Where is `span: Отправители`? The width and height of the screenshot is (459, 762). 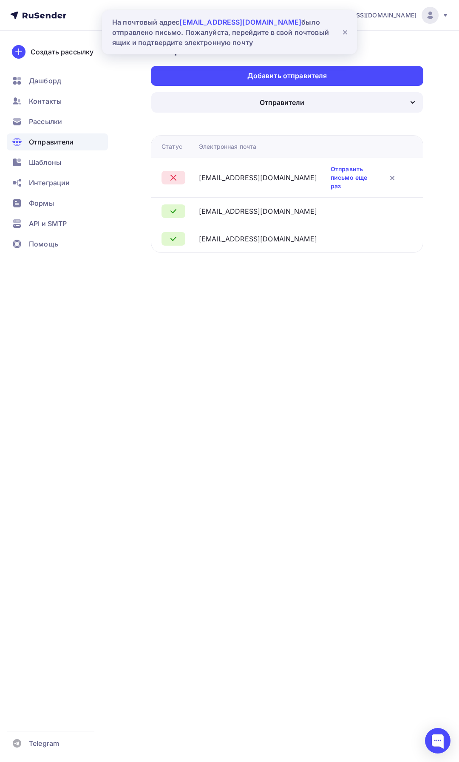
span: Отправители is located at coordinates (51, 142).